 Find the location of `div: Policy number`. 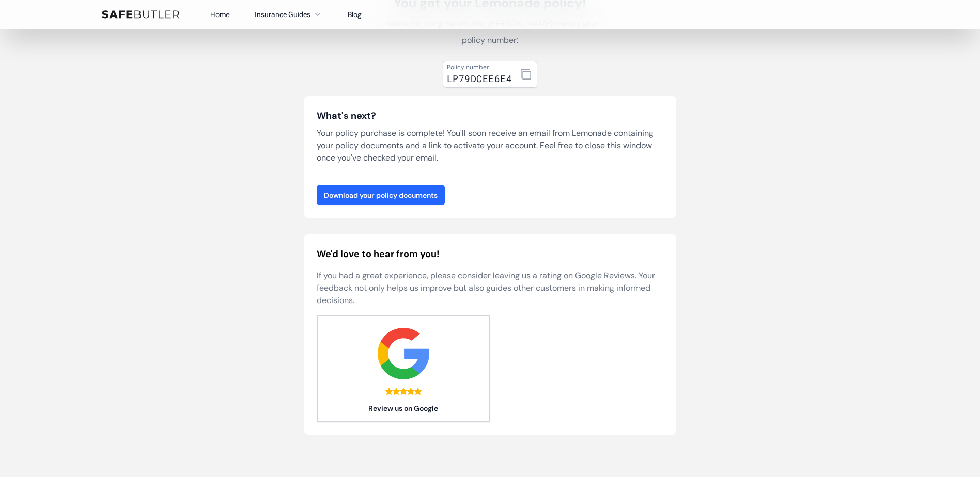

div: Policy number is located at coordinates (479, 67).